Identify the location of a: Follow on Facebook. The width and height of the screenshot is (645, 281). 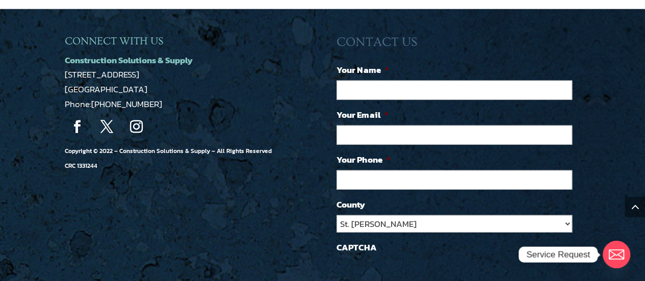
(77, 127).